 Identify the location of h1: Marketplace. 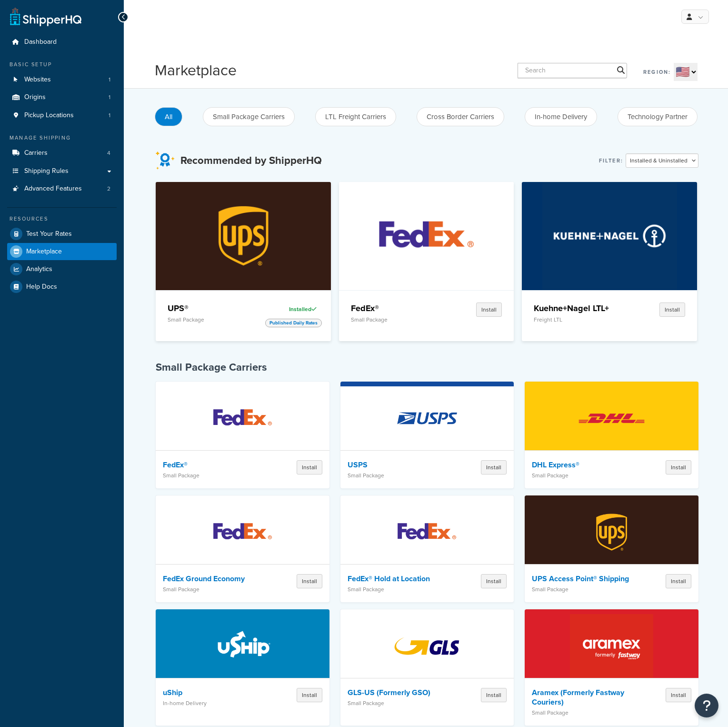
(196, 70).